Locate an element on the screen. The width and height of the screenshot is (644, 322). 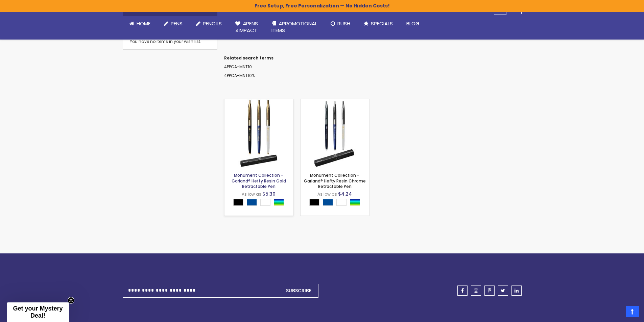
img: Monument Collection - Garland® Hefty Resin Chrome Retractable Pen is located at coordinates (335, 133).